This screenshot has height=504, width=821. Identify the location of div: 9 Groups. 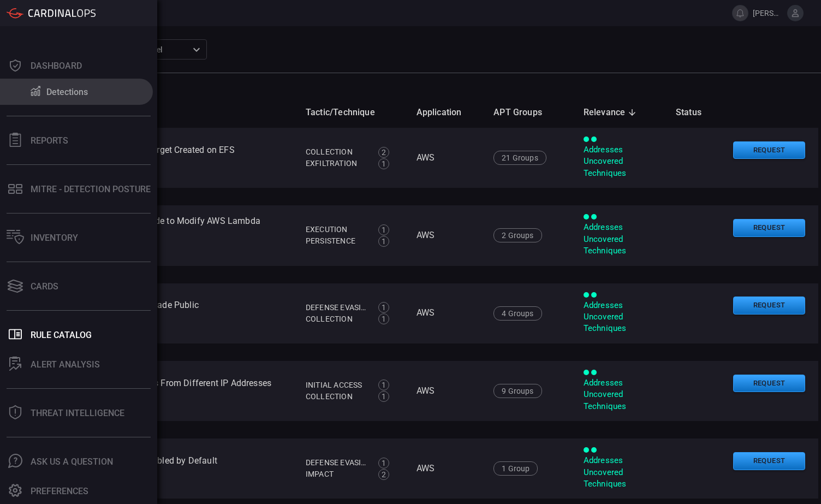
(517, 391).